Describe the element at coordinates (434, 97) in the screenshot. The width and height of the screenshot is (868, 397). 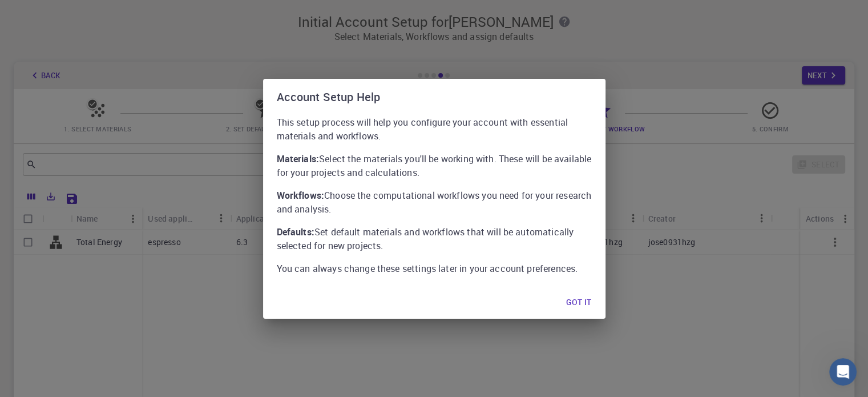
I see `h2: Account Setup Help` at that location.